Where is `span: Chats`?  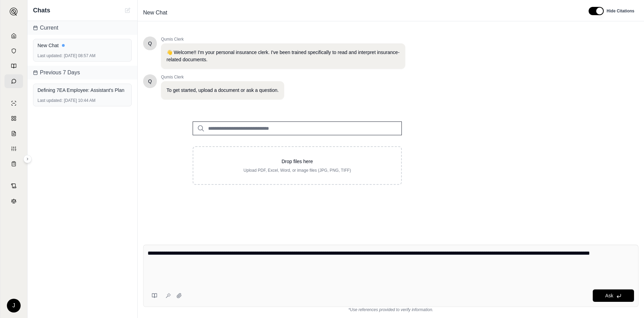 span: Chats is located at coordinates (42, 11).